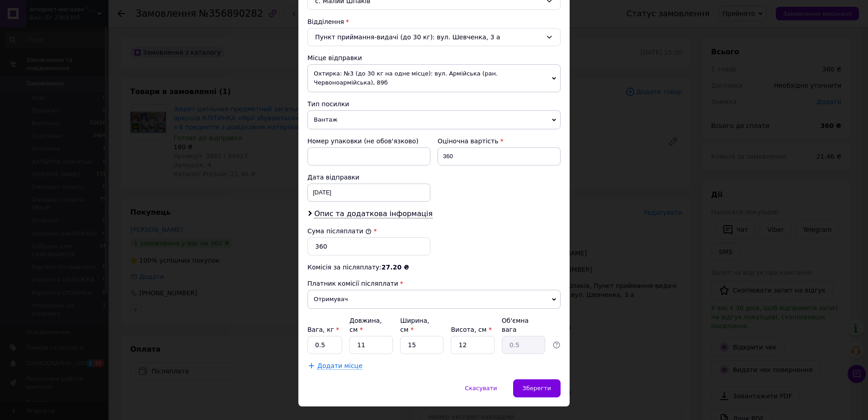 Image resolution: width=868 pixels, height=420 pixels. Describe the element at coordinates (434, 37) in the screenshot. I see `div: Пункт приймання-видачі (до 30 кг): вул. Шевченка, 3 а` at that location.